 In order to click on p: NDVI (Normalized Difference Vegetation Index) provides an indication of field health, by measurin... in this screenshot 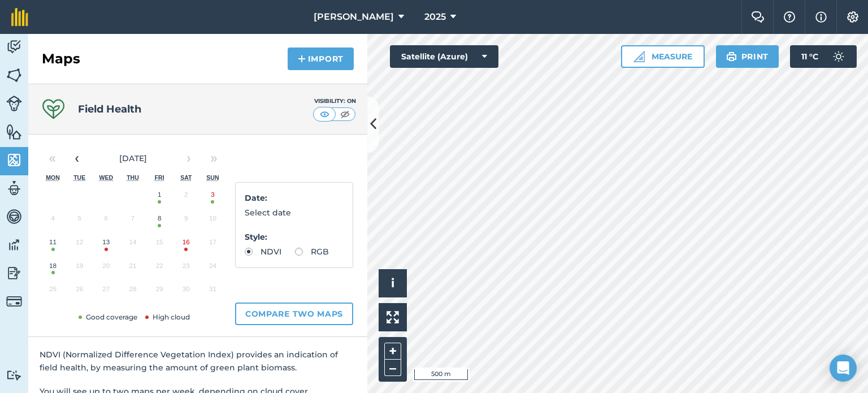, I will do `click(198, 361)`.